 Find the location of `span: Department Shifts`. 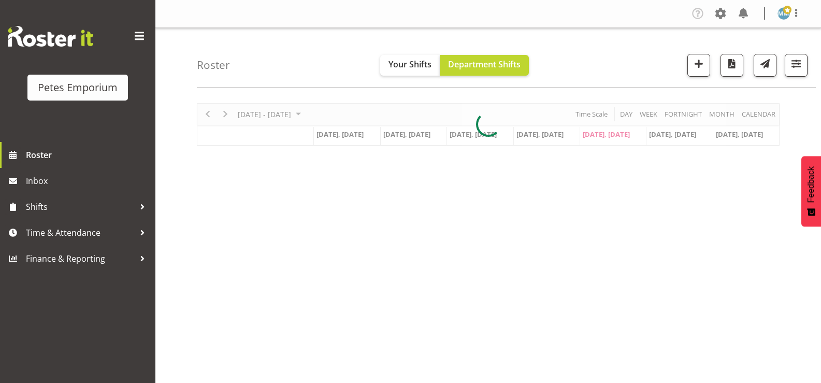

span: Department Shifts is located at coordinates (484, 64).